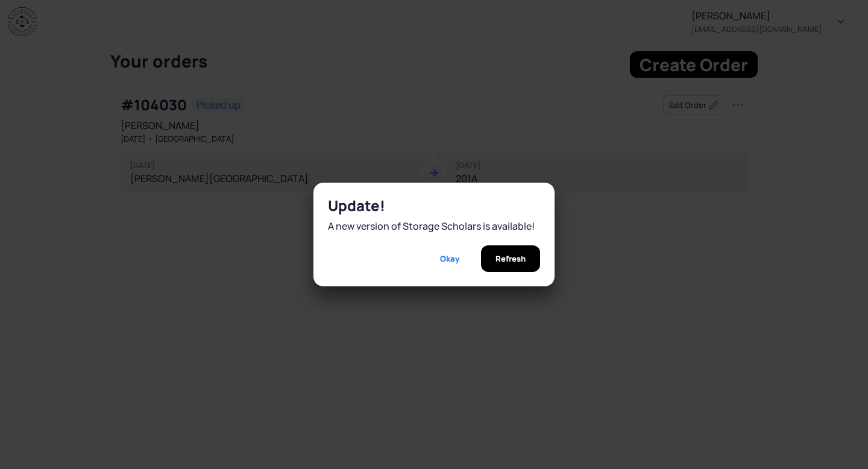 The image size is (868, 469). Describe the element at coordinates (434, 226) in the screenshot. I see `div: A new version of Storage Scholars is available!` at that location.